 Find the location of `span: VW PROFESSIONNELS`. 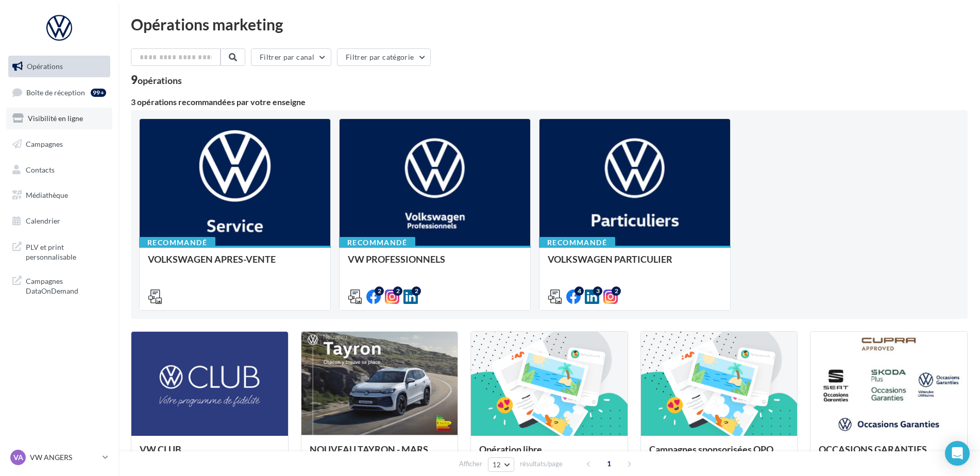

span: VW PROFESSIONNELS is located at coordinates (396, 259).